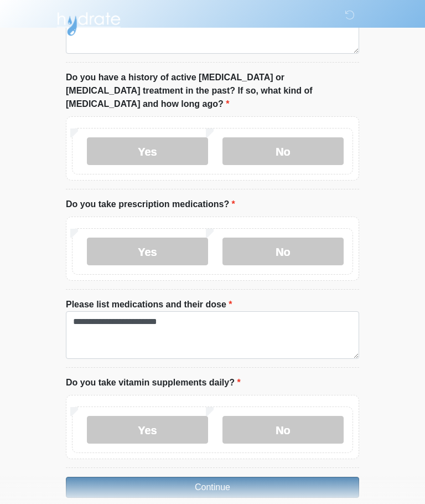 The height and width of the screenshot is (504, 425). What do you see at coordinates (149, 304) in the screenshot?
I see `label: Please list medications and their dose` at bounding box center [149, 304].